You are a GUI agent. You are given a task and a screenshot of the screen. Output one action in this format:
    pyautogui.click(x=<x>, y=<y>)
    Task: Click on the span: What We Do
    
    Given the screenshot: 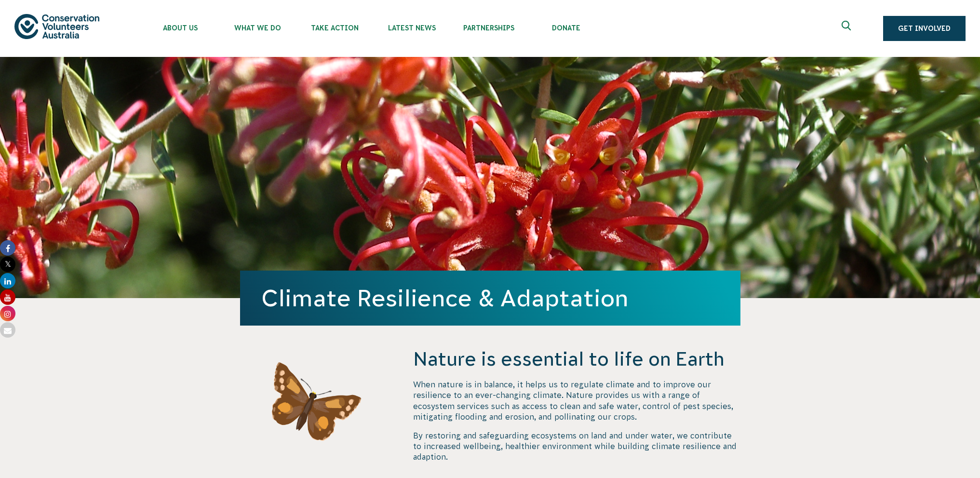 What is the action you would take?
    pyautogui.click(x=258, y=28)
    